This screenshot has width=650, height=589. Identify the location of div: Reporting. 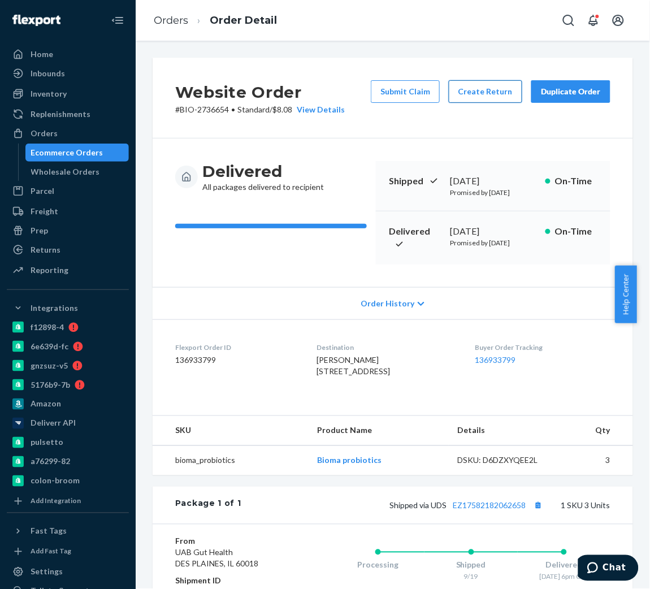
(49, 270).